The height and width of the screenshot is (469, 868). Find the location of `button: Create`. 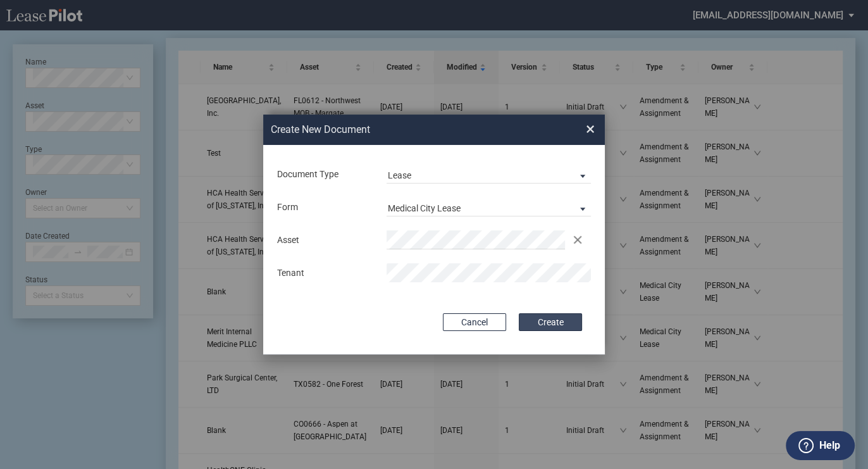

button: Create is located at coordinates (550, 322).